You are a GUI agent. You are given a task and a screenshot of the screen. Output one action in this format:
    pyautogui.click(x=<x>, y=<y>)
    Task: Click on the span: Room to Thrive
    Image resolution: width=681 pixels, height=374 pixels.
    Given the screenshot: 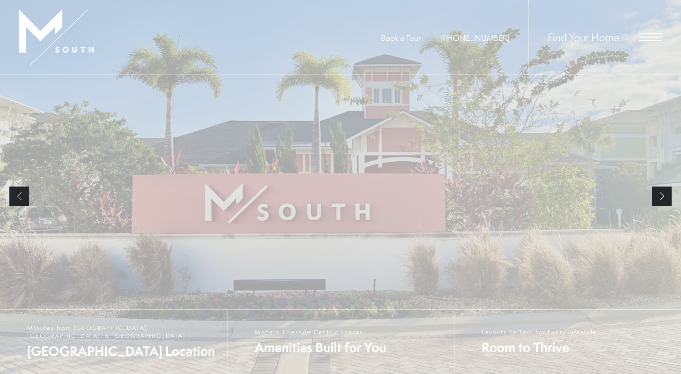 What is the action you would take?
    pyautogui.click(x=539, y=347)
    